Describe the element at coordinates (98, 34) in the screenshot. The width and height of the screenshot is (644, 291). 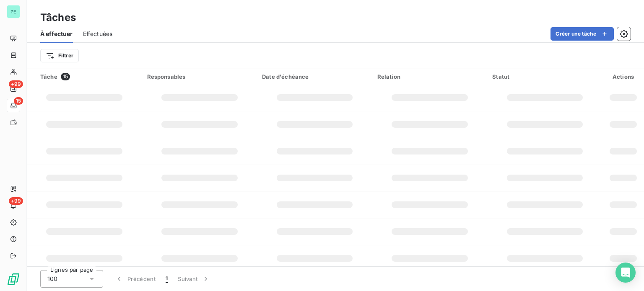
I see `span: Effectuées` at that location.